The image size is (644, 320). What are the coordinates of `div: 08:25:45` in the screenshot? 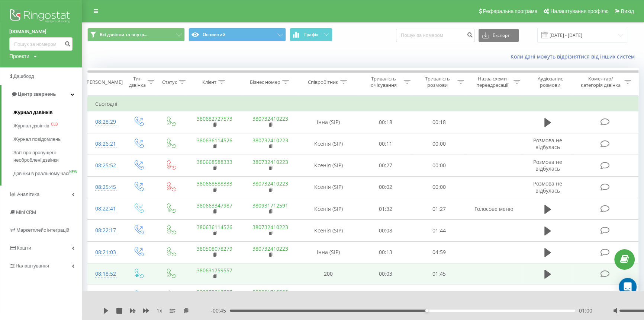 It's located at (105, 187).